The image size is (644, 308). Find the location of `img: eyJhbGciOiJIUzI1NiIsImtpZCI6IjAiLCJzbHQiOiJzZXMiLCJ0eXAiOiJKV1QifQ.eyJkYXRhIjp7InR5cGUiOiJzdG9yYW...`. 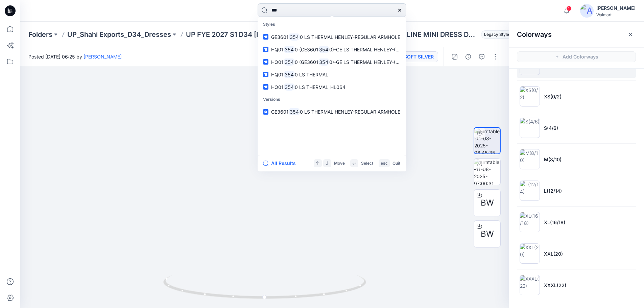

img: eyJhbGciOiJIUzI1NiIsImtpZCI6IjAiLCJzbHQiOiJzZXMiLCJ0eXAiOiJKV1QifQ.eyJkYXRhIjp7InR5cGUiOiJzdG9yYW... is located at coordinates (267, 174).